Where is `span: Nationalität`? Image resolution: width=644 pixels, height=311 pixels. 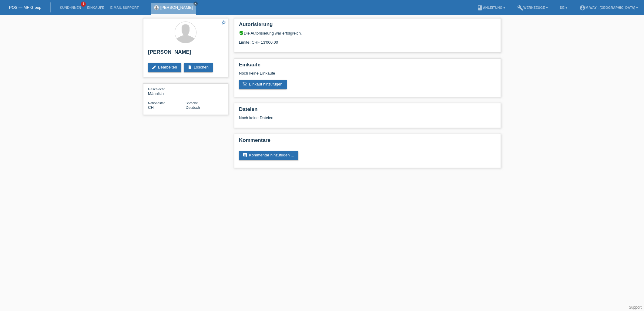 span: Nationalität is located at coordinates (156, 103).